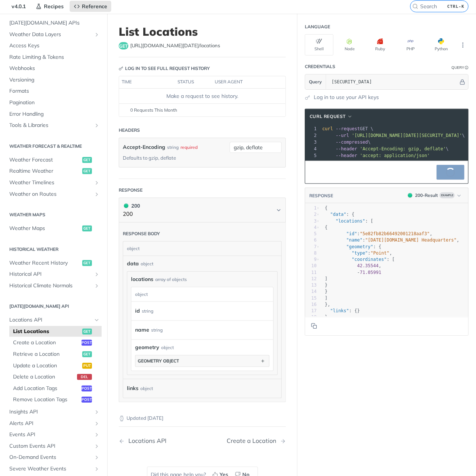  What do you see at coordinates (311, 142) in the screenshot?
I see `div: 3` at bounding box center [311, 142].